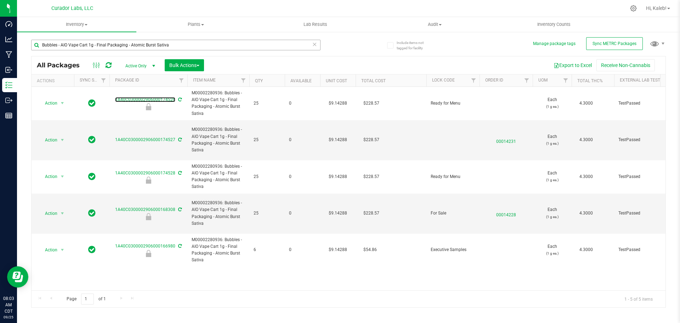  I want to click on div: Actions, so click(54, 81).